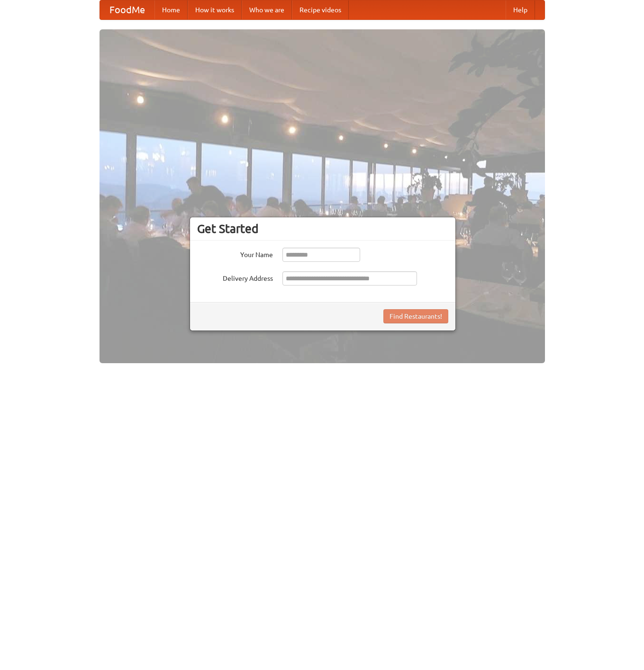  What do you see at coordinates (171, 10) in the screenshot?
I see `a: Home` at bounding box center [171, 10].